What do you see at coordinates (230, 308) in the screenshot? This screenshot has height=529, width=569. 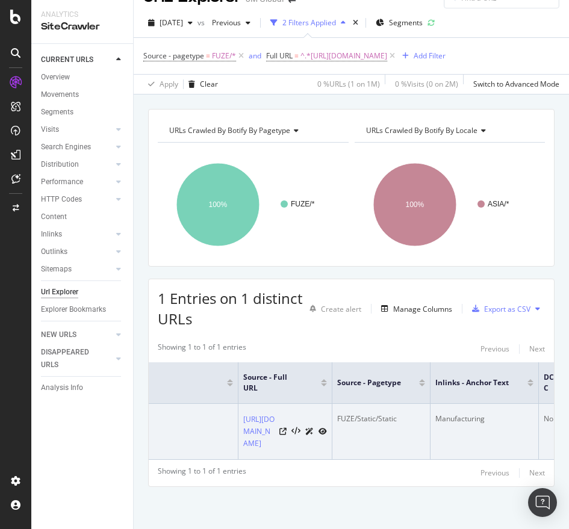 I see `span: 1 Entries on 1 distinct URLs` at bounding box center [230, 308].